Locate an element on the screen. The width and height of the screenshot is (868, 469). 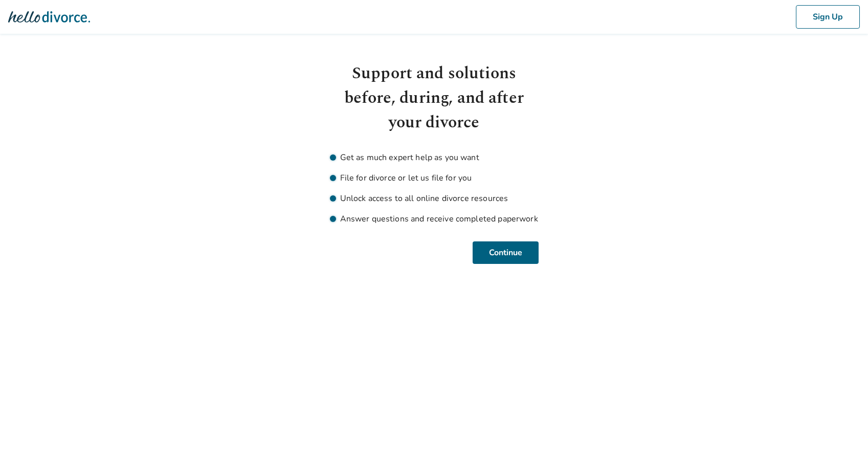
button: Sign Up is located at coordinates (828, 17).